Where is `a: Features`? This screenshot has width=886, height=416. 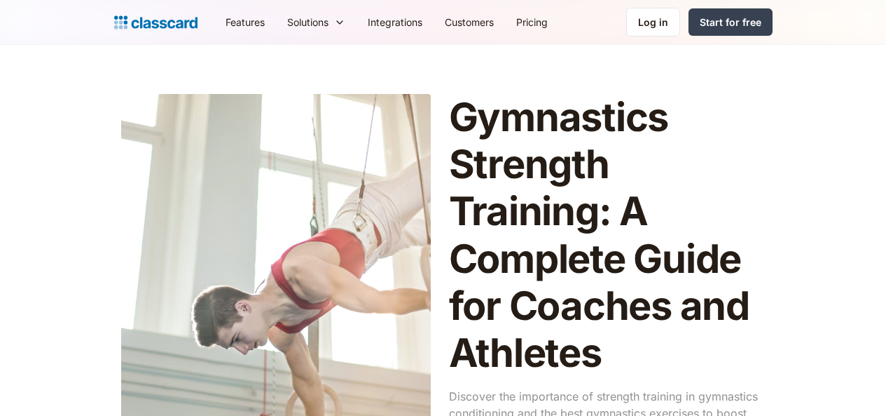 a: Features is located at coordinates (245, 22).